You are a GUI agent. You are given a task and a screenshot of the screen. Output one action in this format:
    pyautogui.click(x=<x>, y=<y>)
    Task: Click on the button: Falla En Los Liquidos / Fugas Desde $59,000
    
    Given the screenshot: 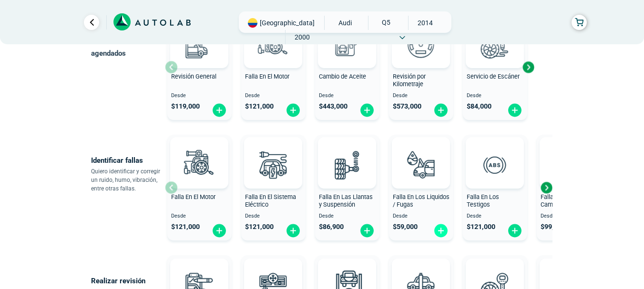 What is the action you would take?
    pyautogui.click(x=421, y=188)
    